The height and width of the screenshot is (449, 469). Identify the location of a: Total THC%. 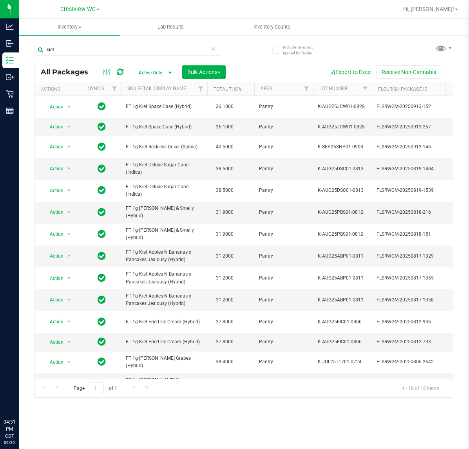
(227, 89).